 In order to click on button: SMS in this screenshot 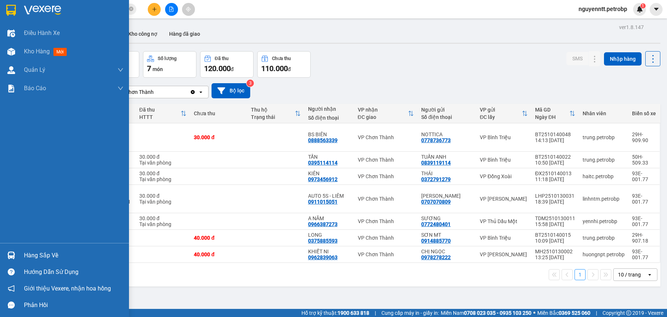, I will do `click(577, 59)`.